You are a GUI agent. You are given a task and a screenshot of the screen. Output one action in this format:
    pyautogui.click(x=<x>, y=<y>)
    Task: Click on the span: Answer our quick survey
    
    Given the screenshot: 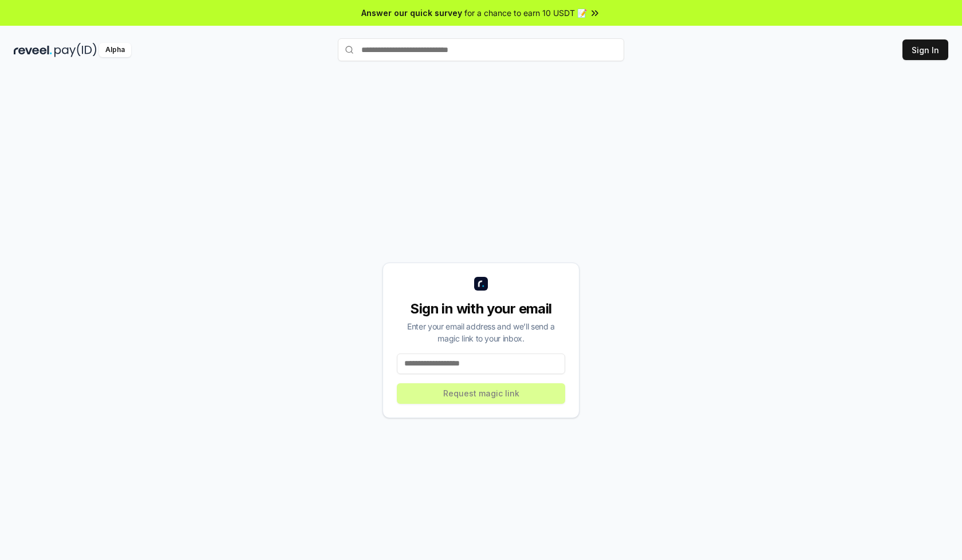 What is the action you would take?
    pyautogui.click(x=412, y=13)
    